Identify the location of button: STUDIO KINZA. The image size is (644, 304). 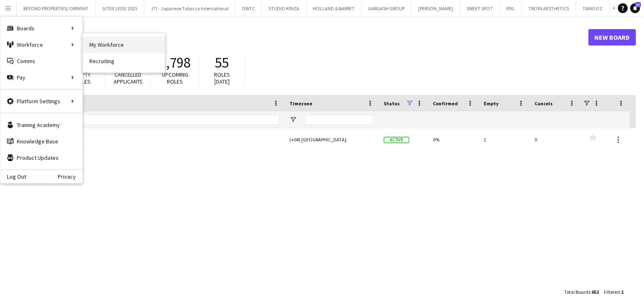
(284, 8).